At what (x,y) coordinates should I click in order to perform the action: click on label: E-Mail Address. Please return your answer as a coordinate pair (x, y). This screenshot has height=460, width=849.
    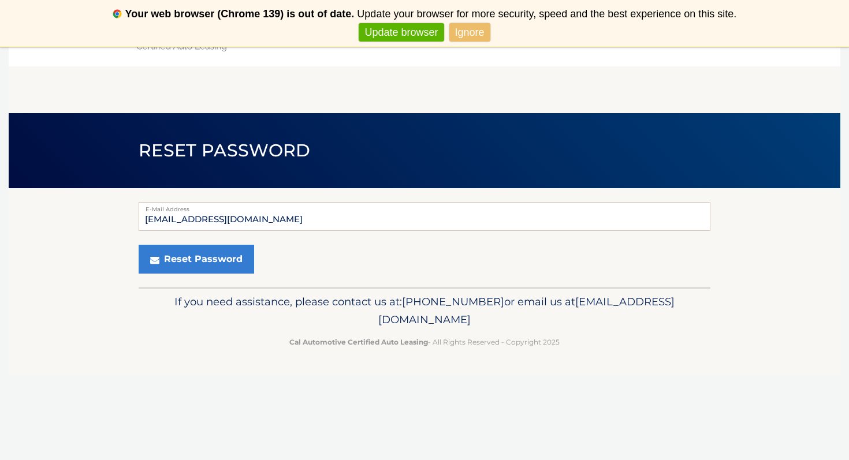
    Looking at the image, I should click on (425, 207).